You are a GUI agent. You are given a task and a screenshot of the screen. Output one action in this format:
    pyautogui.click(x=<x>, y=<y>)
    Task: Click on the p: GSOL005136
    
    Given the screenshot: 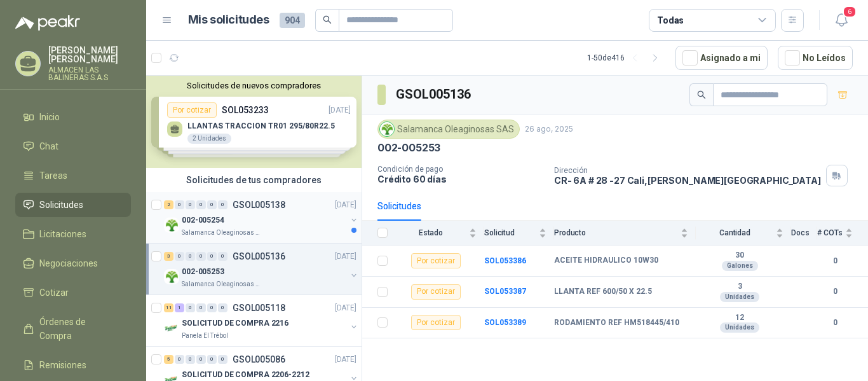 What is the action you would take?
    pyautogui.click(x=258, y=257)
    